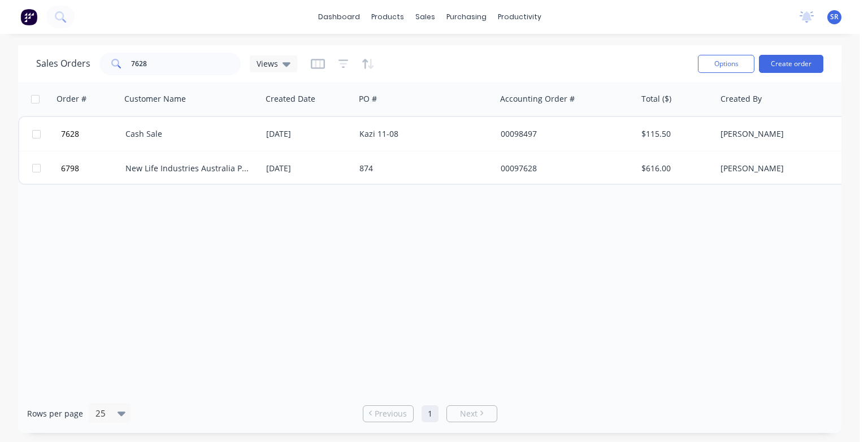 The width and height of the screenshot is (868, 442). I want to click on div: sales, so click(425, 17).